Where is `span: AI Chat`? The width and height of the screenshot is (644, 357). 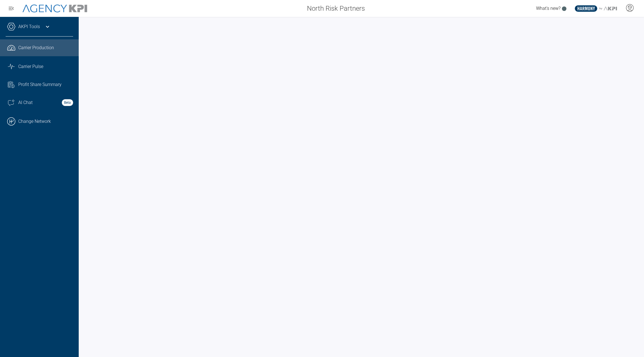 span: AI Chat is located at coordinates (26, 103).